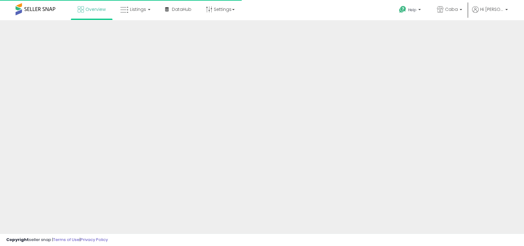  What do you see at coordinates (412, 10) in the screenshot?
I see `span: Help` at bounding box center [412, 10].